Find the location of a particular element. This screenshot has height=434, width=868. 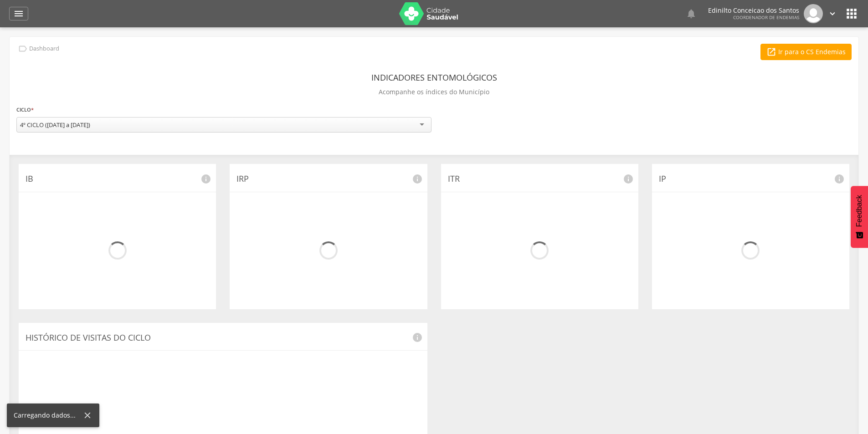

p: IP is located at coordinates (751, 179).